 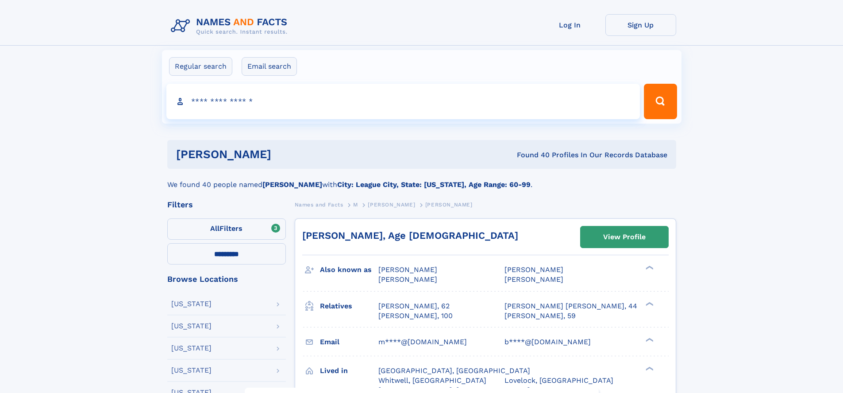 What do you see at coordinates (531, 155) in the screenshot?
I see `div: Found 40 Profiles In Our Records Database` at bounding box center [531, 155].